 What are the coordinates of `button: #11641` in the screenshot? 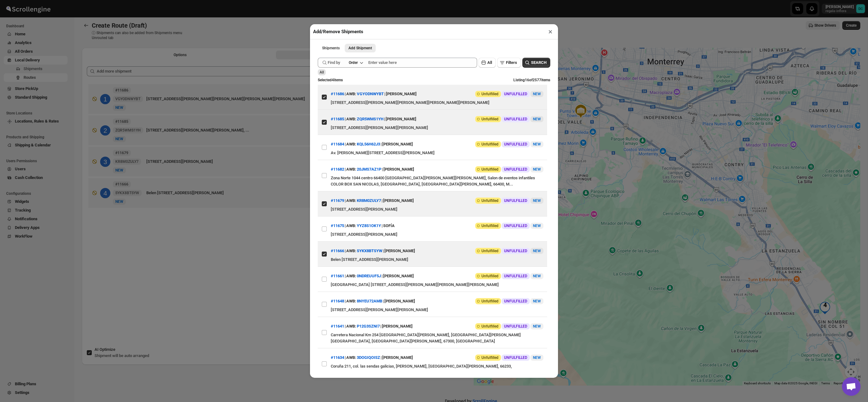 It's located at (337, 326).